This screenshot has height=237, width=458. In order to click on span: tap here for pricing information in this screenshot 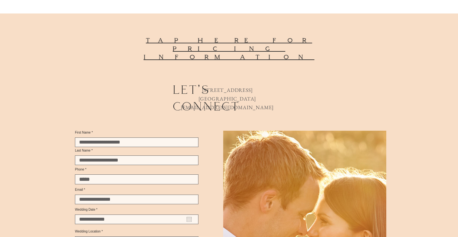, I will do `click(229, 49)`.